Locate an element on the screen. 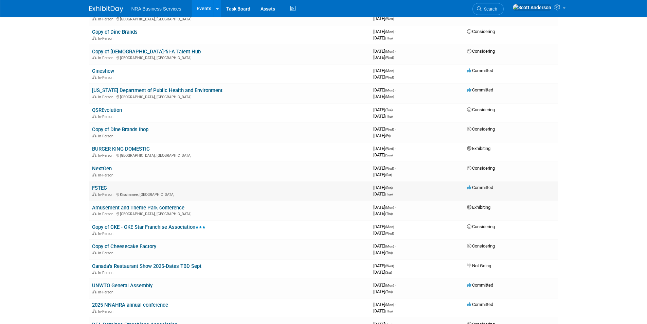 The width and height of the screenshot is (647, 324). a: Amusement and Theme Park conference is located at coordinates (138, 207).